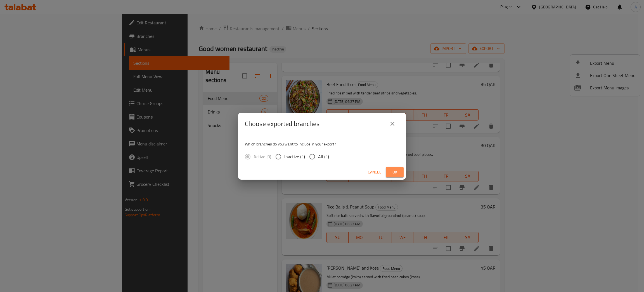 This screenshot has width=644, height=292. What do you see at coordinates (282, 124) in the screenshot?
I see `h2: Choose exported branches` at bounding box center [282, 124].